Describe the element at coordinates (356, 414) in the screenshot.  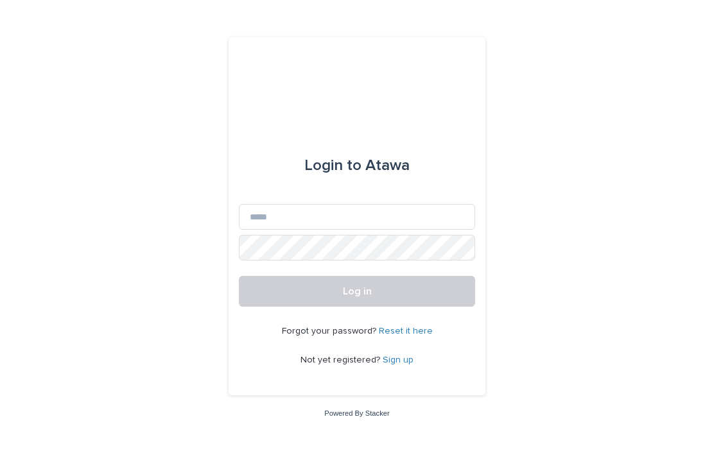
I see `a: Powered By Stacker` at that location.